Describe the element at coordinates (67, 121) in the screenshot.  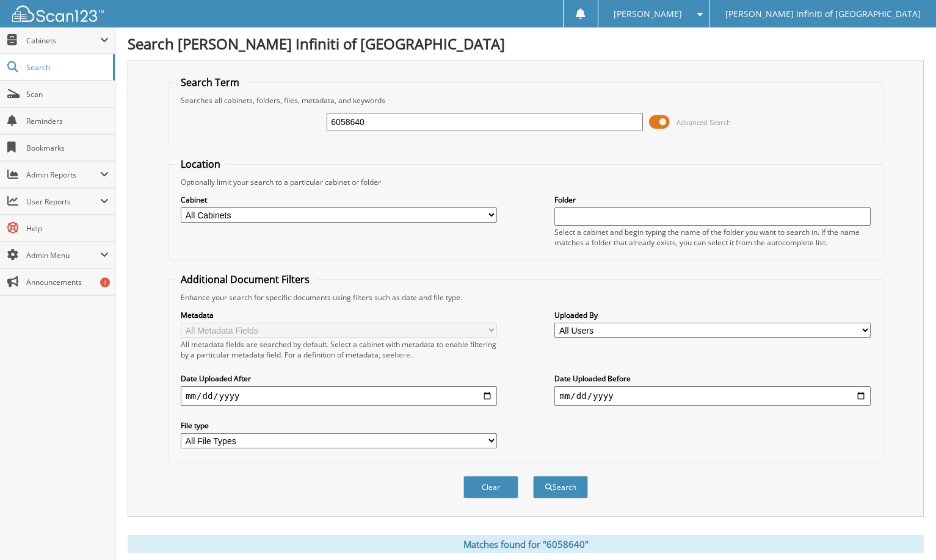
I see `span: Reminders` at that location.